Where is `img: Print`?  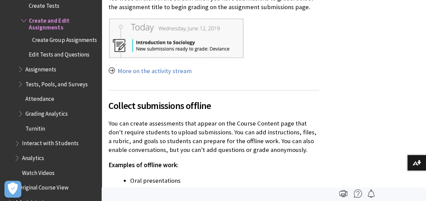
img: Print is located at coordinates (343, 194).